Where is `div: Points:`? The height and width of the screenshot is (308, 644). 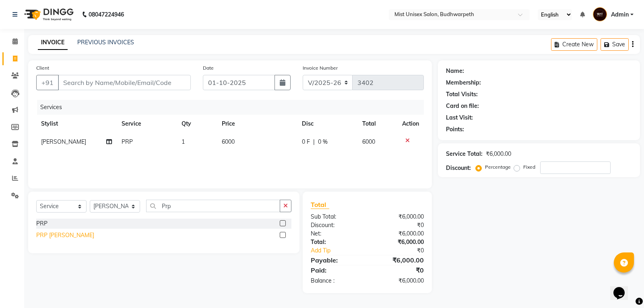
div: Points: is located at coordinates (455, 129).